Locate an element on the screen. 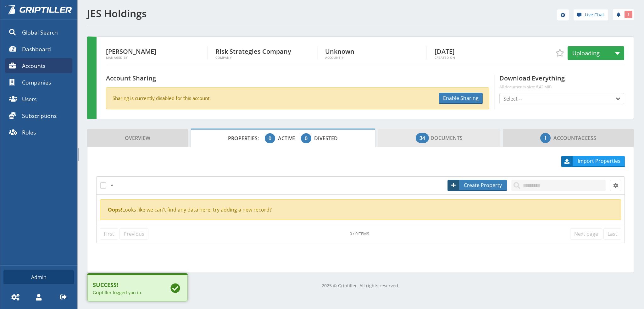 The height and width of the screenshot is (309, 644). h4: Download Everything is located at coordinates (561, 82).